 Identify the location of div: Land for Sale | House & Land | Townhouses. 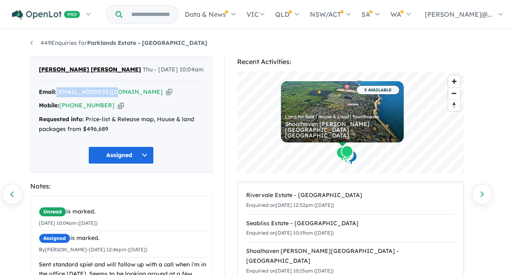
(342, 117).